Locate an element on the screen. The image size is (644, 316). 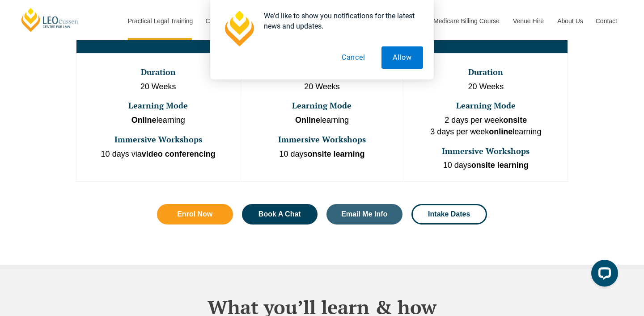
span: Book A Chat is located at coordinates (279, 214).